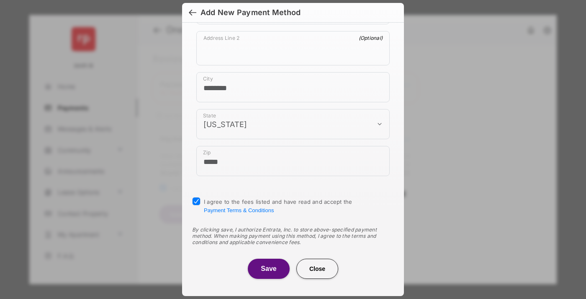 This screenshot has height=299, width=586. What do you see at coordinates (293, 48) in the screenshot?
I see `div: payment_method_screening[postal_addresses][addressLine2]` at bounding box center [293, 48].